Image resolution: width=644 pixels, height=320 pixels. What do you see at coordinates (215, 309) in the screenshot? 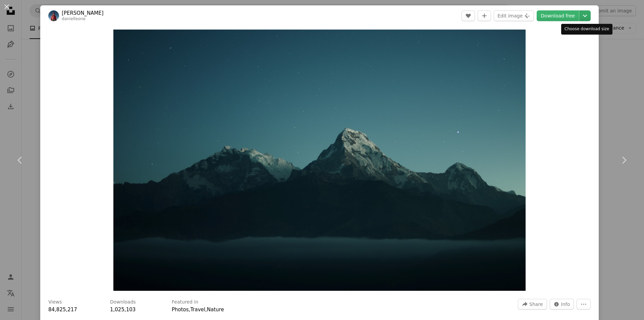
I see `a: Nature` at bounding box center [215, 309].